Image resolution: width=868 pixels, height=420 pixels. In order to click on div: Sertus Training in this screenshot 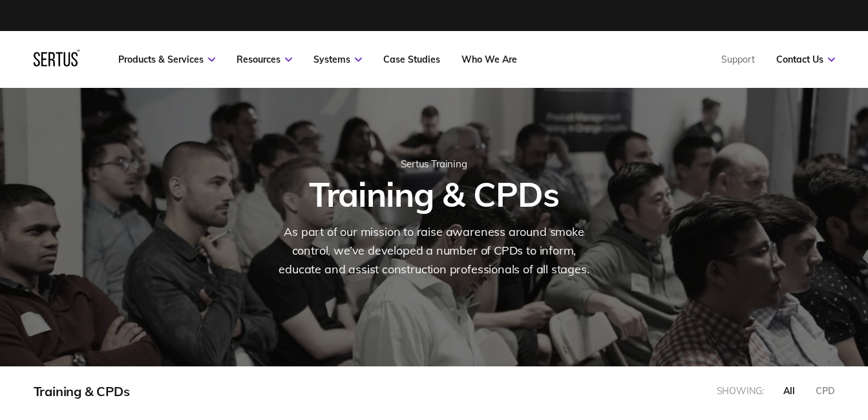, I will do `click(434, 164)`.